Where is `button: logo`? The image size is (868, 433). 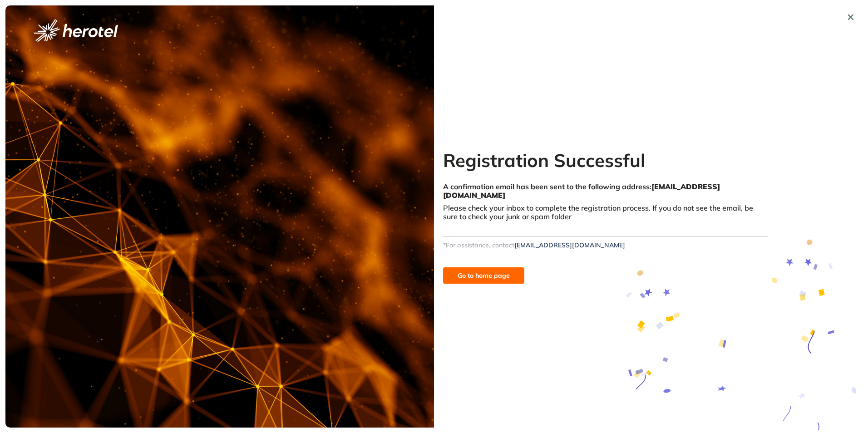
button: logo is located at coordinates (76, 31).